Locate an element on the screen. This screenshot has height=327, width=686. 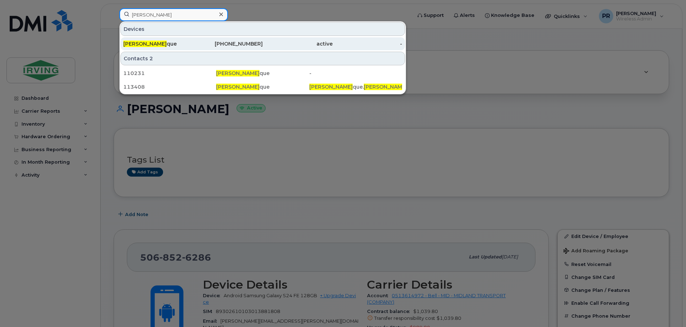
div: 110231 is located at coordinates (170, 73).